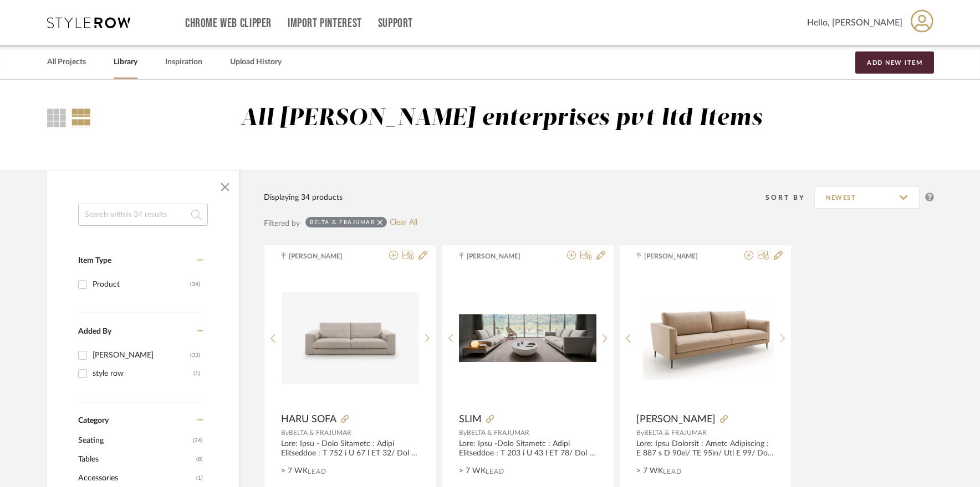 The image size is (980, 487). I want to click on div: Sort By, so click(790, 198).